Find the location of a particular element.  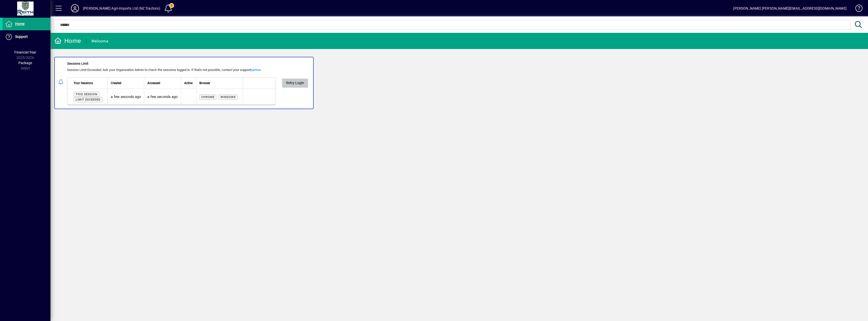

span: Accessed is located at coordinates (154, 83).